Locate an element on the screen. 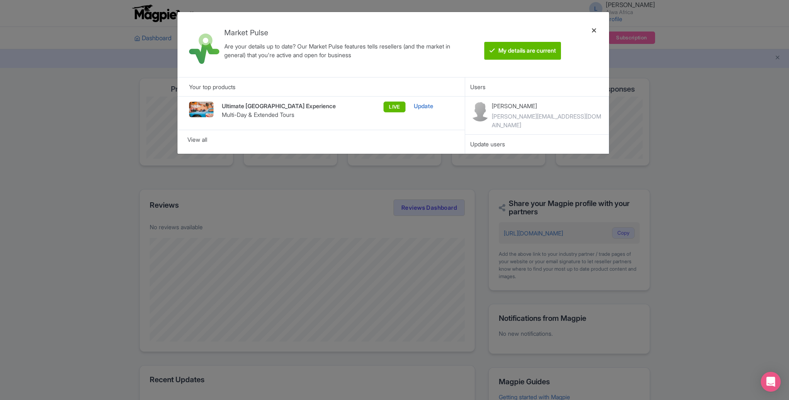  div: Are your details up to date? Our Market Pulse features tells resellers (and the market in general... is located at coordinates (343, 51).